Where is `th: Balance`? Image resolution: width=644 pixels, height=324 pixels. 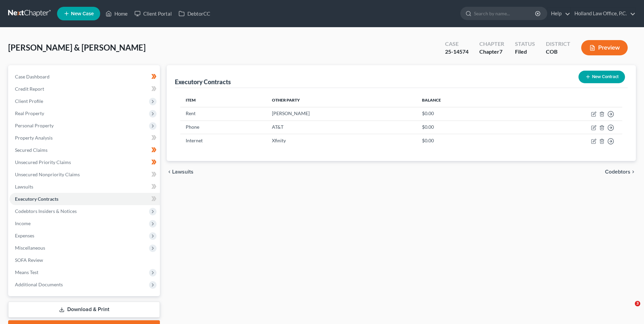
th: Balance is located at coordinates (463, 100).